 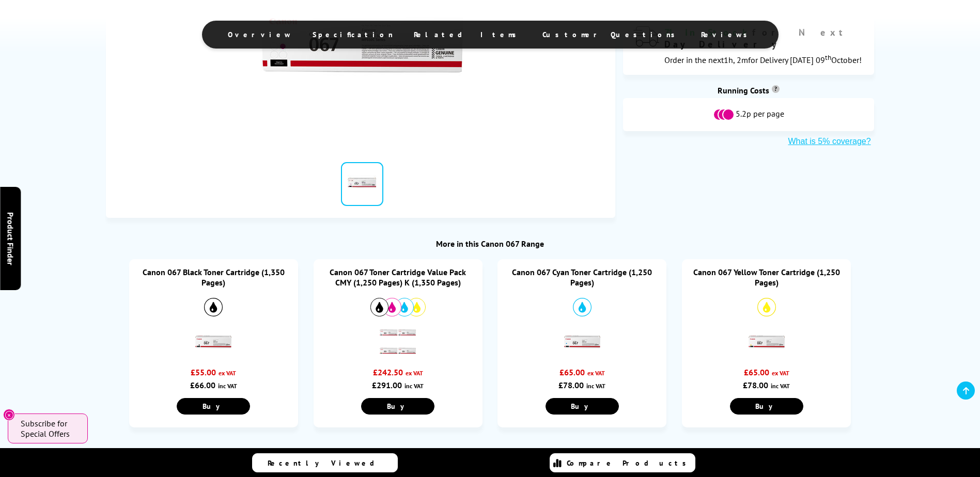 What do you see at coordinates (326, 463) in the screenshot?
I see `span: Recently Viewed` at bounding box center [326, 463].